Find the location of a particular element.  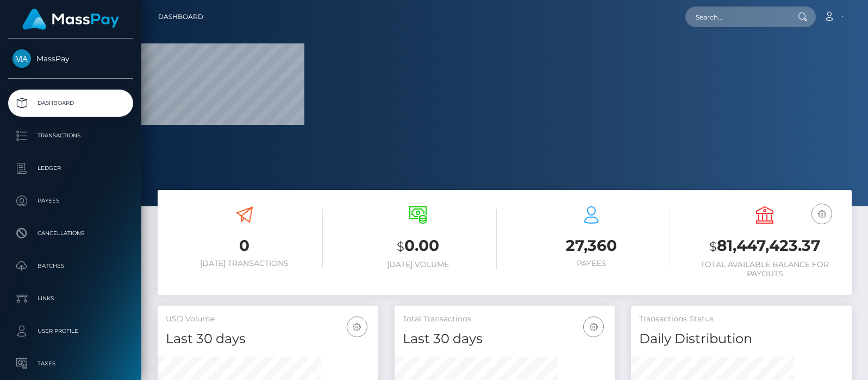

img: MassPay is located at coordinates (22, 59).